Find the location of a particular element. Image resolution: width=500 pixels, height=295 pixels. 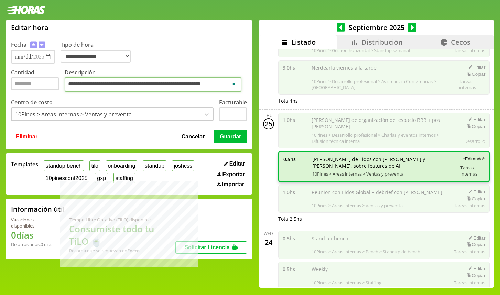

div: 24 is located at coordinates (269, 242).